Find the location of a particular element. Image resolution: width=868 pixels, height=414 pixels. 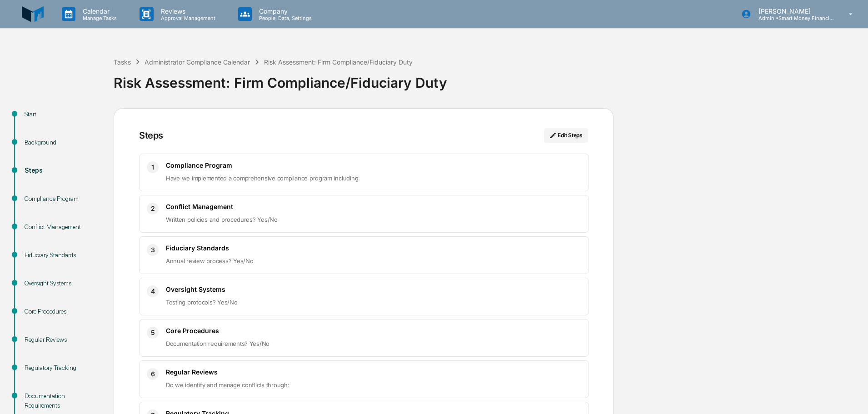

img: logo is located at coordinates (33, 14).